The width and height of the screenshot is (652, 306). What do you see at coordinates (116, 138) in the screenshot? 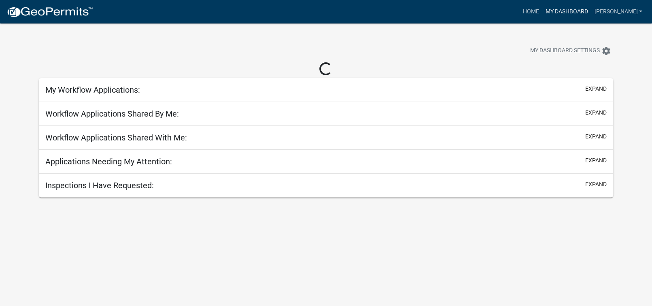
I see `h5: Workflow Applications Shared With Me:` at bounding box center [116, 138].